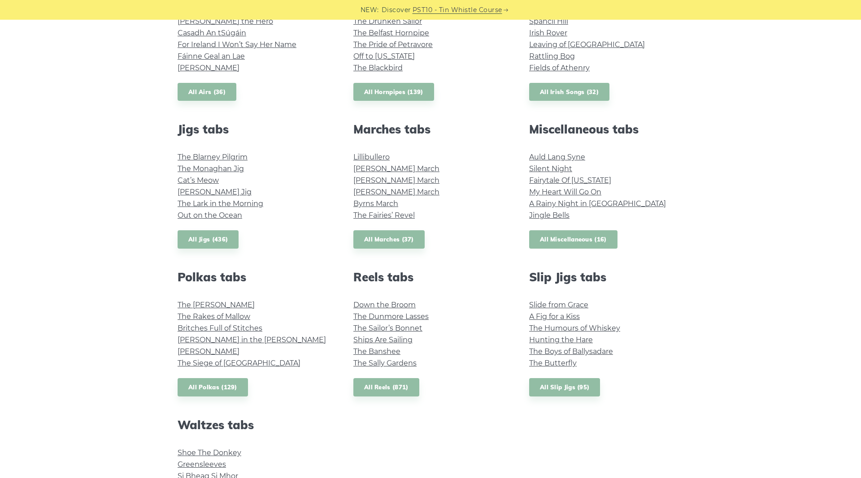 This screenshot has height=478, width=861. I want to click on a: Jingle Bells, so click(549, 215).